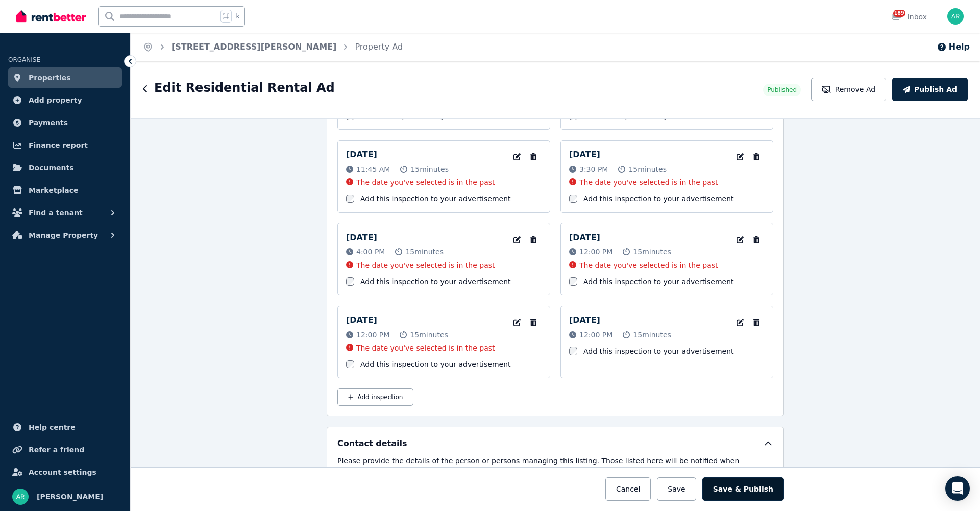 The width and height of the screenshot is (980, 511). I want to click on button: Help, so click(953, 47).